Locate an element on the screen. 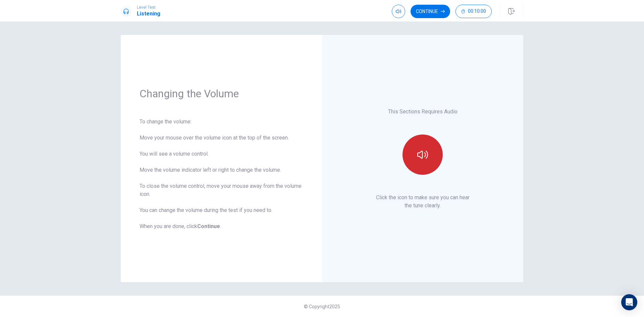  div: Open Intercom Messenger is located at coordinates (630, 303).